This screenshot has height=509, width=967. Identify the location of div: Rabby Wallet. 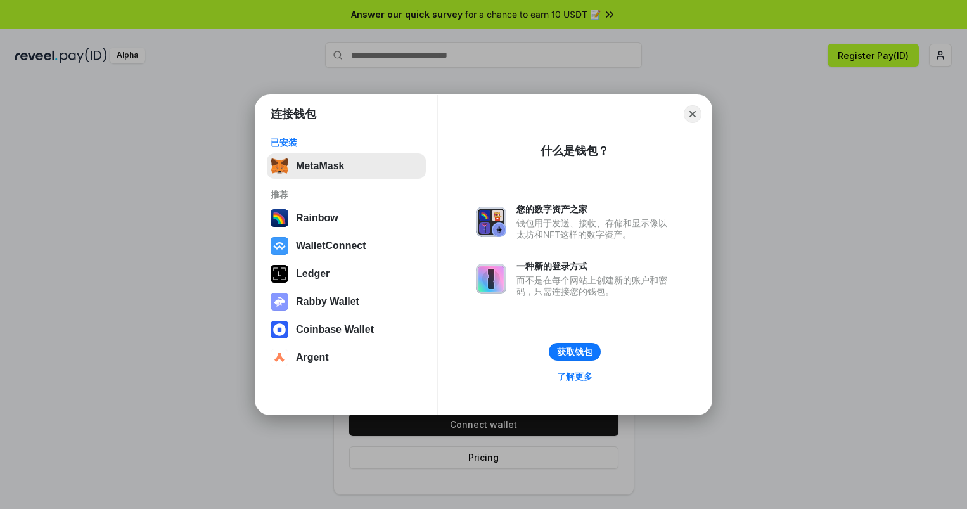
(328, 302).